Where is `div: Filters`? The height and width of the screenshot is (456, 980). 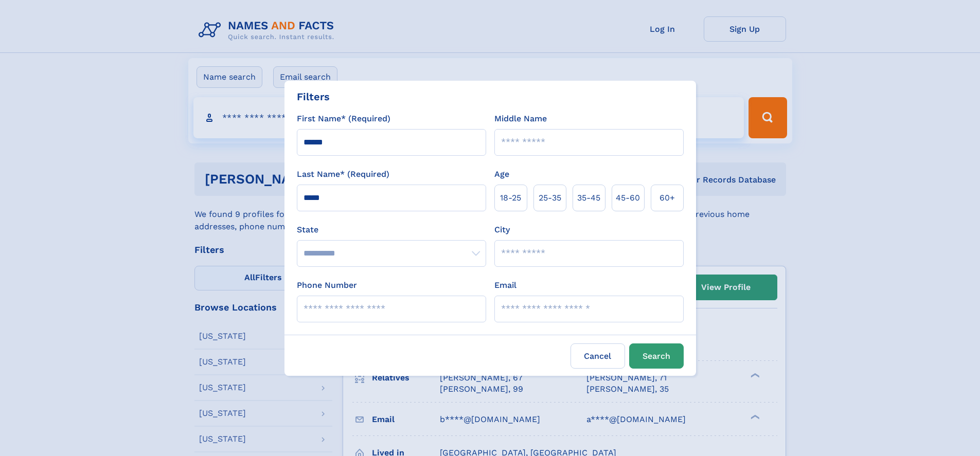 div: Filters is located at coordinates (313, 97).